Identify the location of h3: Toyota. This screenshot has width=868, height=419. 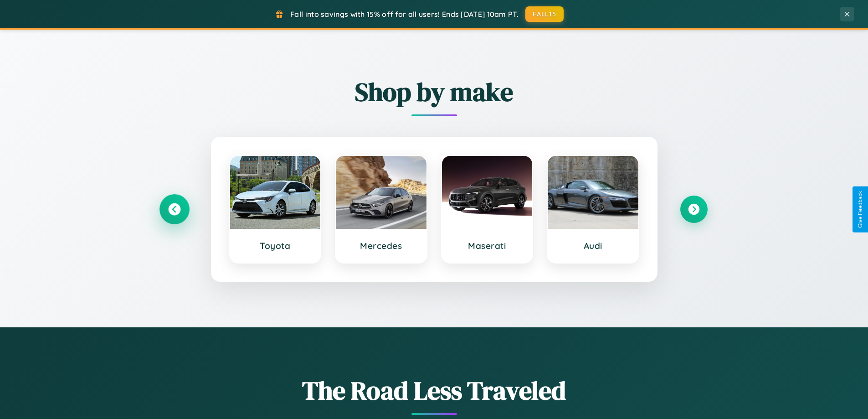
(275, 246).